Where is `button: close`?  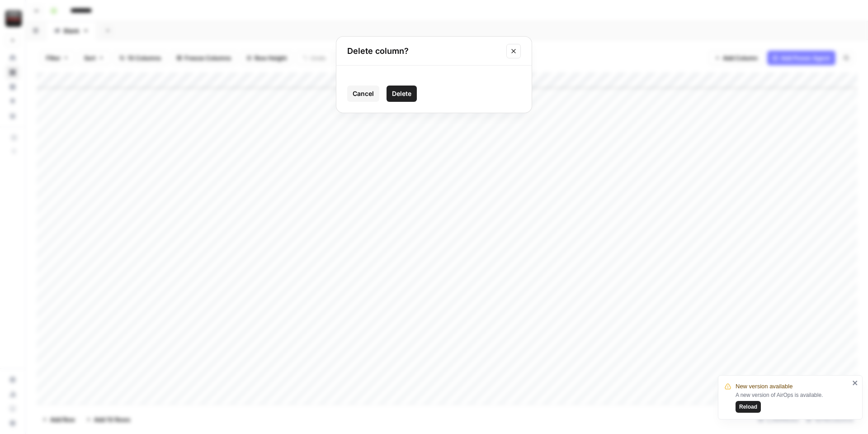 button: close is located at coordinates (855, 383).